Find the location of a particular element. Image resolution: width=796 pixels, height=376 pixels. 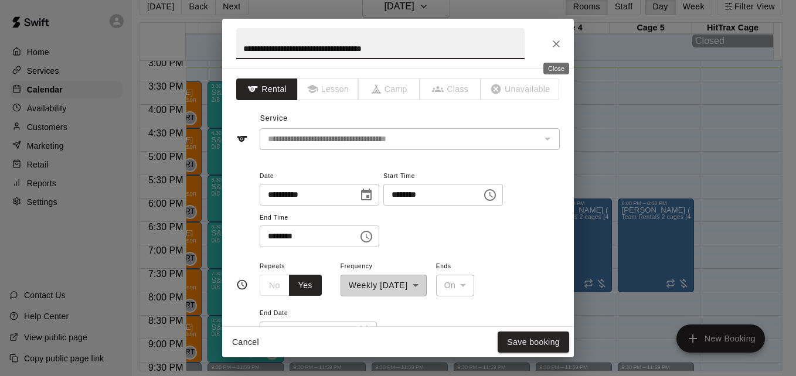

button: Cancel is located at coordinates (246, 342).